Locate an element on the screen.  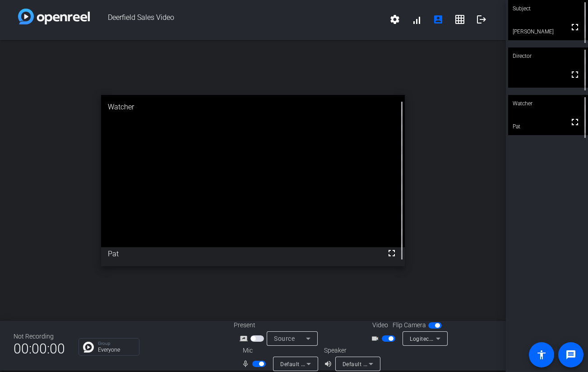
button: signal_cellular_alt is located at coordinates (417, 19).